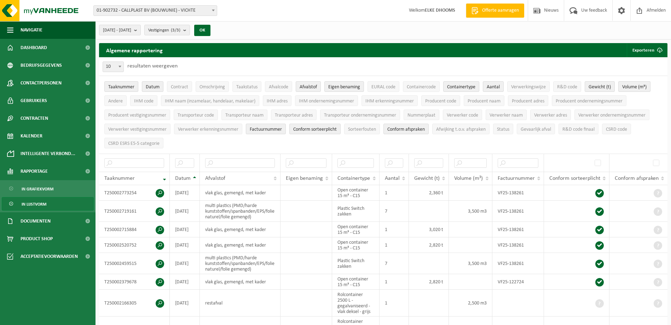 This screenshot has height=325, width=671. Describe the element at coordinates (484, 101) in the screenshot. I see `button: Producent naamProducent naam: Activate to sort` at that location.